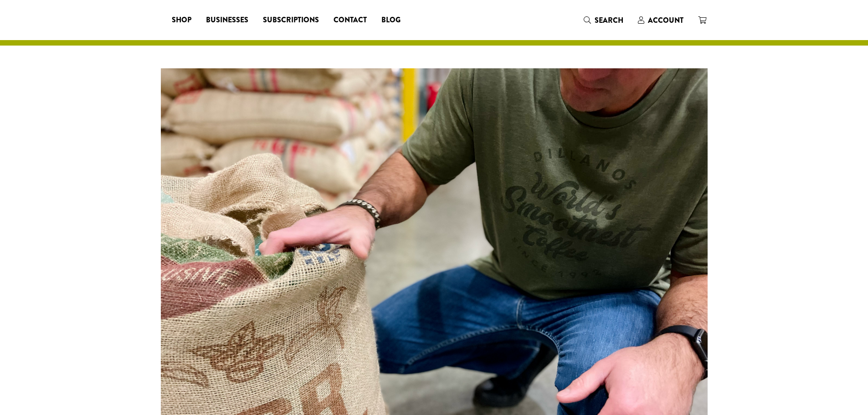 This screenshot has height=415, width=868. Describe the element at coordinates (227, 20) in the screenshot. I see `a: Businesses` at that location.